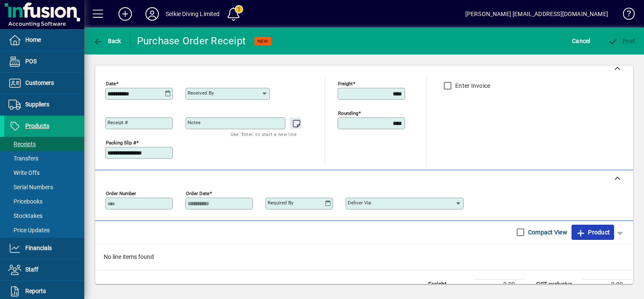 This screenshot has height=299, width=644. Describe the element at coordinates (44, 230) in the screenshot. I see `a: Price Updates` at that location.